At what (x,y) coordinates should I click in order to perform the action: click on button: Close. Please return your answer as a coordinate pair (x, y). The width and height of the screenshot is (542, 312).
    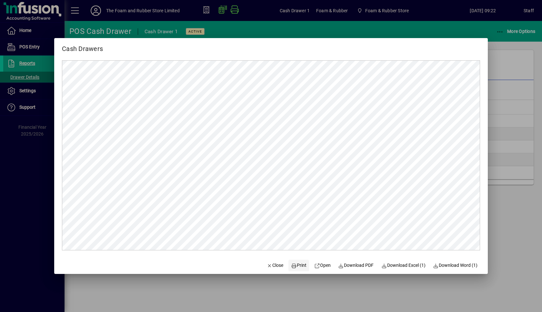
    Looking at the image, I should click on (275, 266).